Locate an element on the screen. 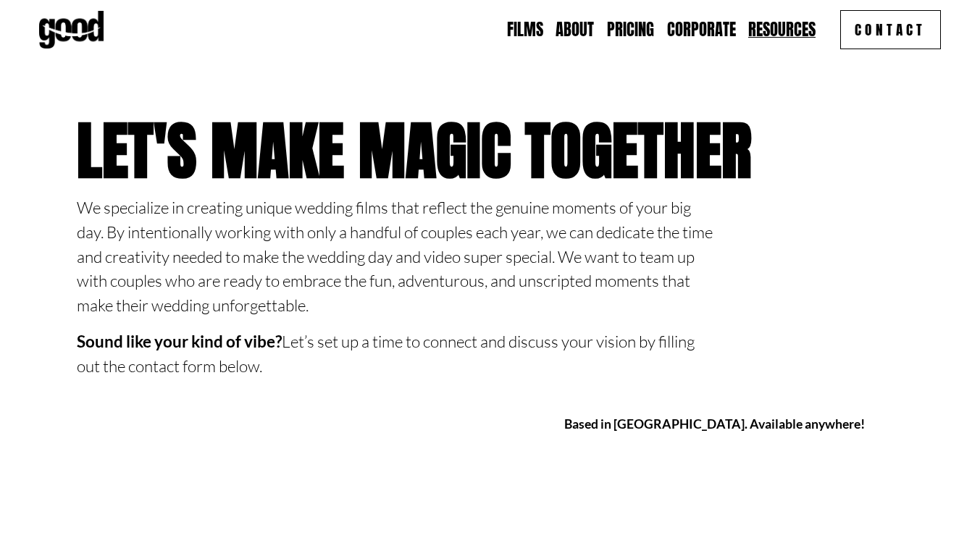 This screenshot has height=538, width=980. span: Resources is located at coordinates (782, 29).